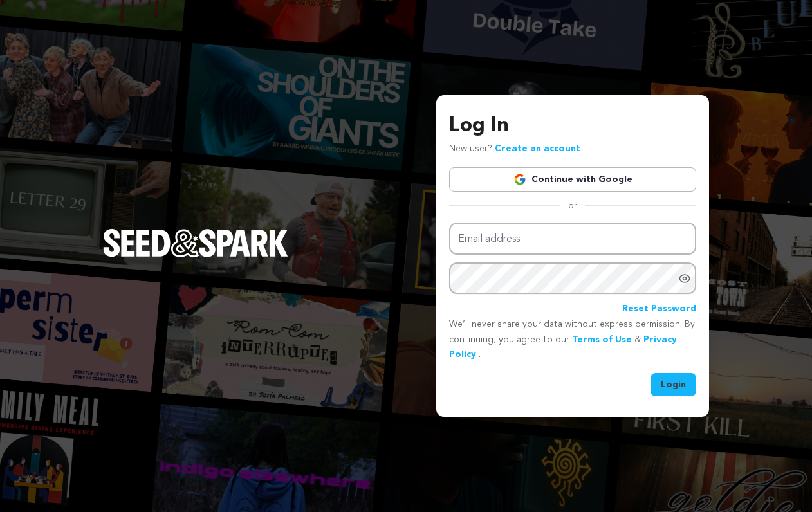  What do you see at coordinates (573, 126) in the screenshot?
I see `h3: Log In` at bounding box center [573, 126].